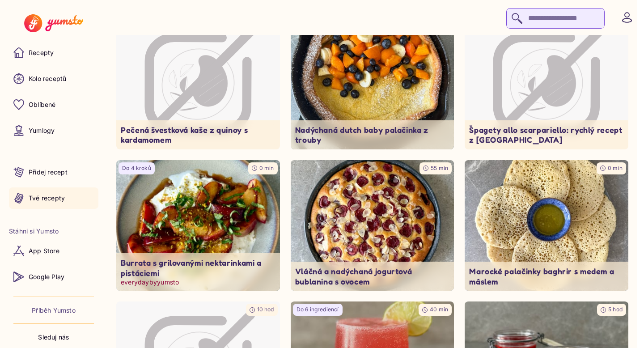  Describe the element at coordinates (137, 168) in the screenshot. I see `p: Do 4 kroků` at that location.